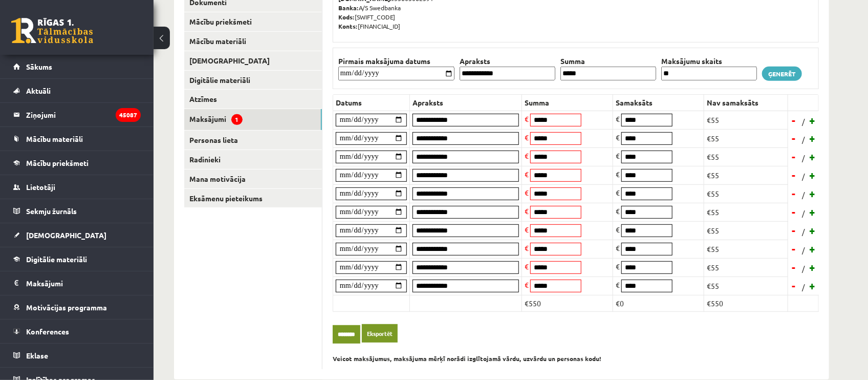 This screenshot has height=380, width=868. What do you see at coordinates (83, 283) in the screenshot?
I see `legend: Maksājumi` at bounding box center [83, 283].